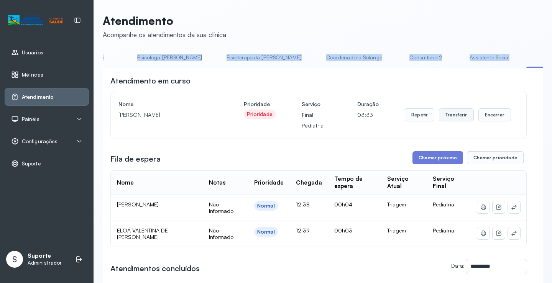 This screenshot has width=552, height=283. Describe the element at coordinates (343, 204) in the screenshot. I see `span: 00h04` at that location.